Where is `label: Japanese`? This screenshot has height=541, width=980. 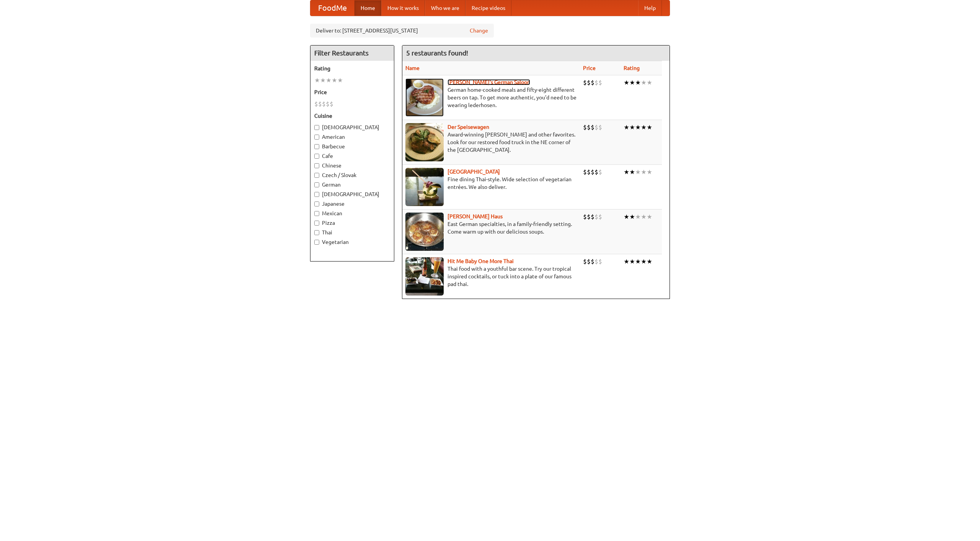 label: Japanese is located at coordinates (352, 204).